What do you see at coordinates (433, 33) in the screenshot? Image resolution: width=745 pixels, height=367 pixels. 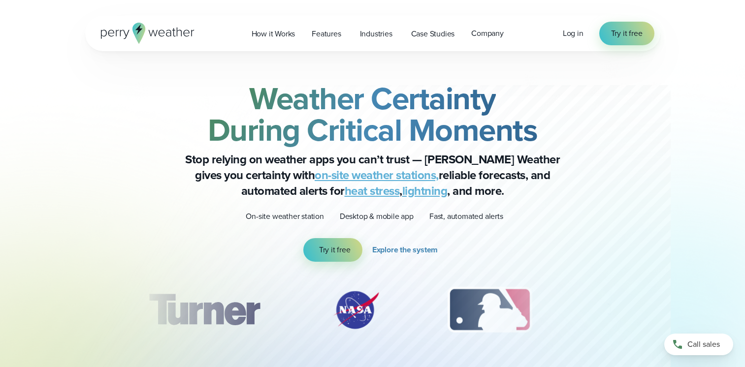 I see `a: Case Studies` at bounding box center [433, 33].